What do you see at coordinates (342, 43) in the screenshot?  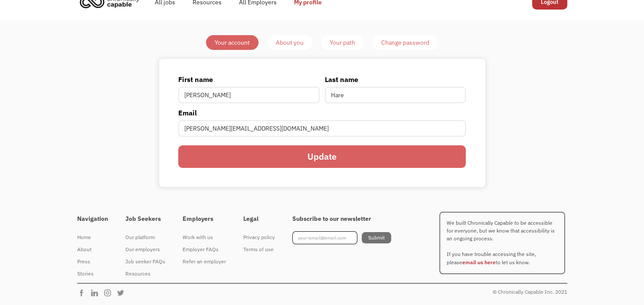 I see `a: Your path` at bounding box center [342, 43].